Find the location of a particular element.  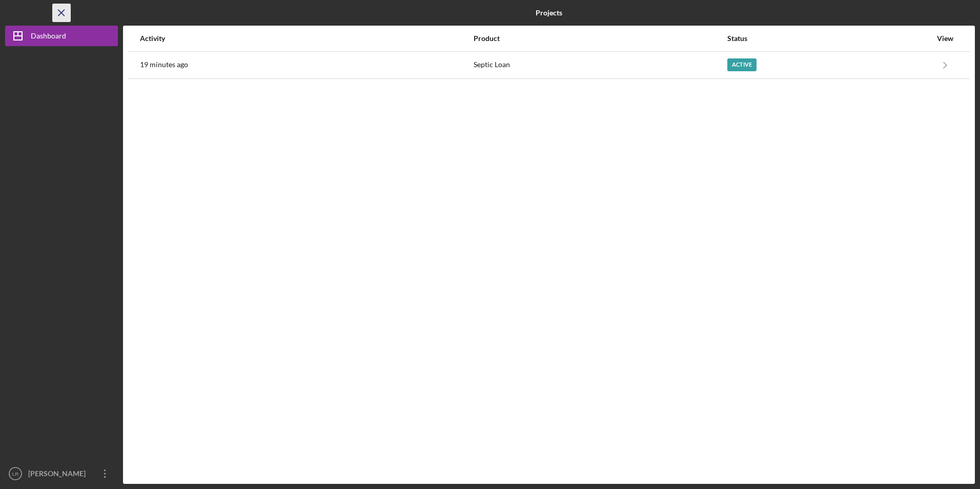

time: 2025-09-24 09:44 is located at coordinates (164, 64).